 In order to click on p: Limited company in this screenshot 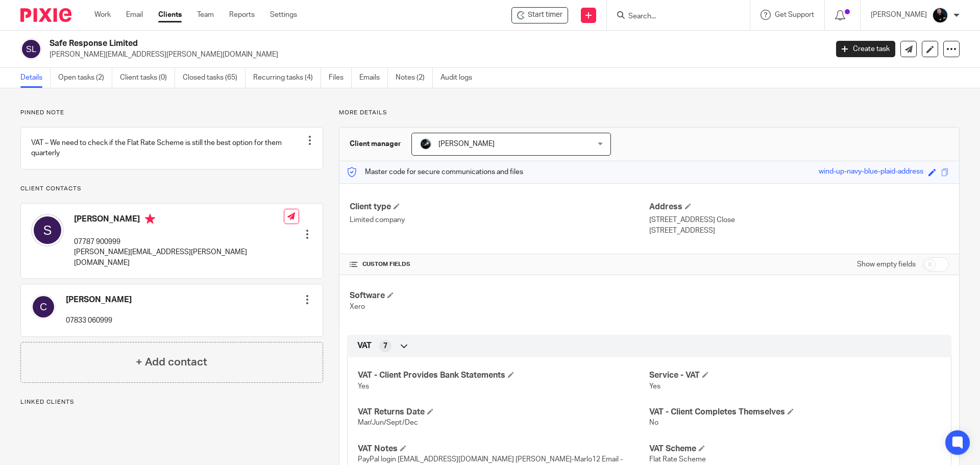, I will do `click(499, 220)`.